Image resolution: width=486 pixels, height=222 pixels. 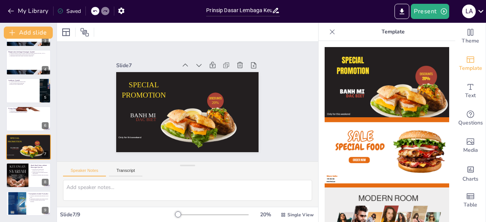 What do you see at coordinates (470, 150) in the screenshot?
I see `span: Media` at bounding box center [470, 150].